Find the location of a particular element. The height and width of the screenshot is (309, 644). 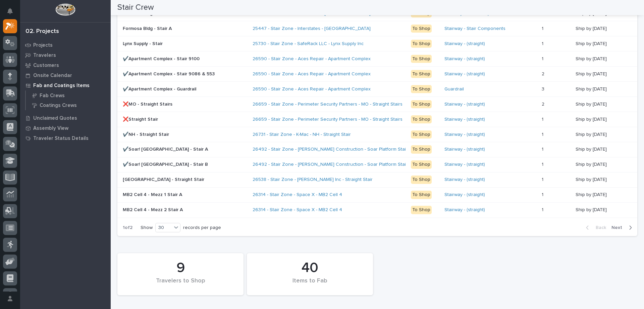

a: Traveler Status Details is located at coordinates (65, 138).